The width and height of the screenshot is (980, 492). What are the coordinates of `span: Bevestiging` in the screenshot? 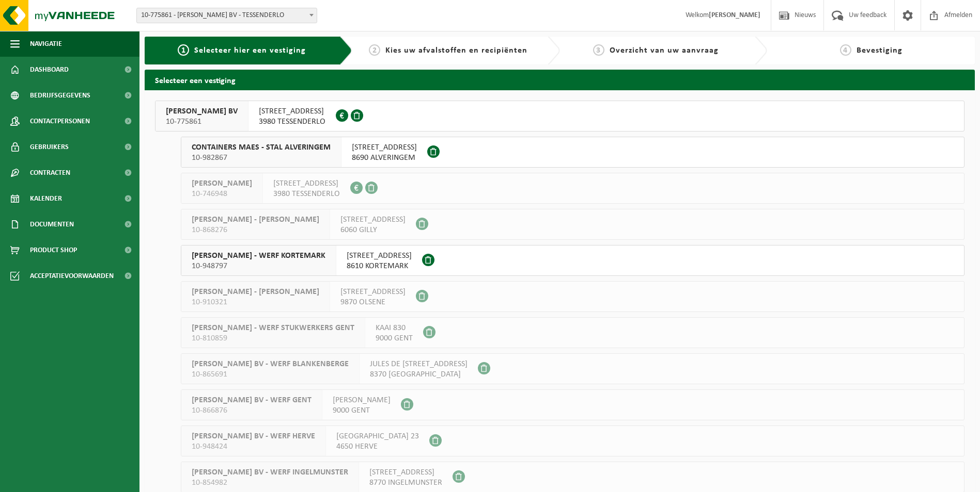 It's located at (879, 51).